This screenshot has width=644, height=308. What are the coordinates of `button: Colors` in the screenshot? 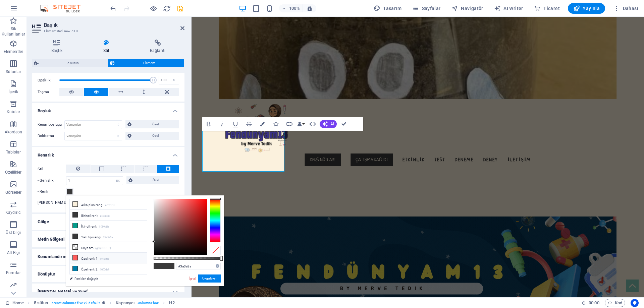 It's located at (262, 124).